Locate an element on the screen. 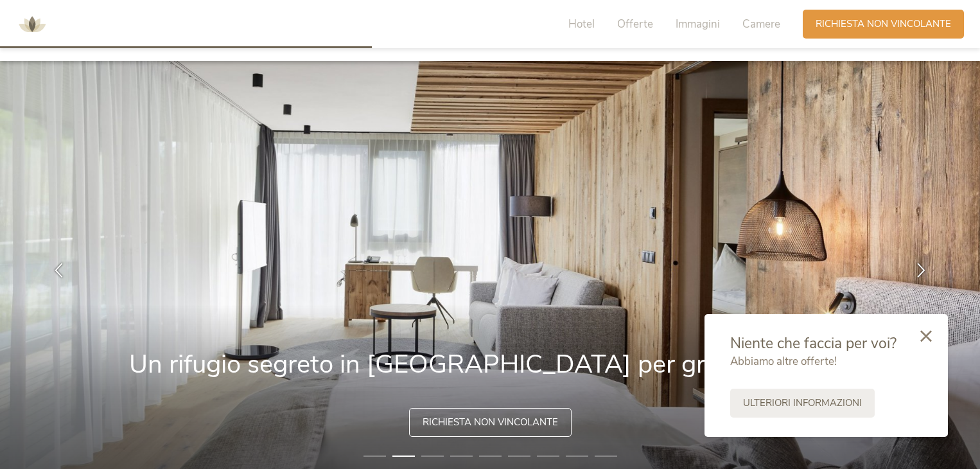 The image size is (980, 469). span: Immagini is located at coordinates (697, 24).